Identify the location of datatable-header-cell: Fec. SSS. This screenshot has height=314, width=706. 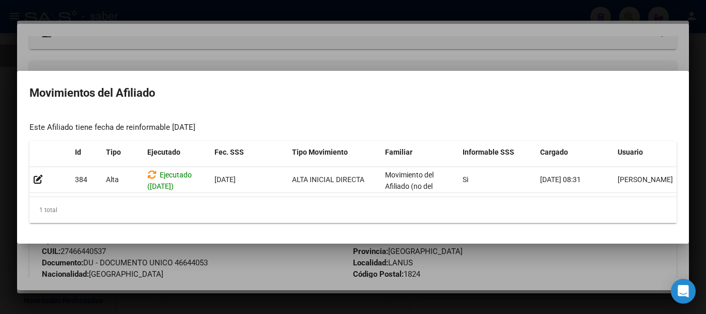
(249, 152).